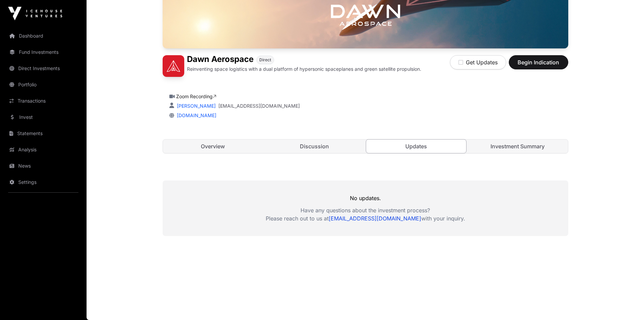 The image size is (644, 320). I want to click on a: Portfolio, so click(43, 84).